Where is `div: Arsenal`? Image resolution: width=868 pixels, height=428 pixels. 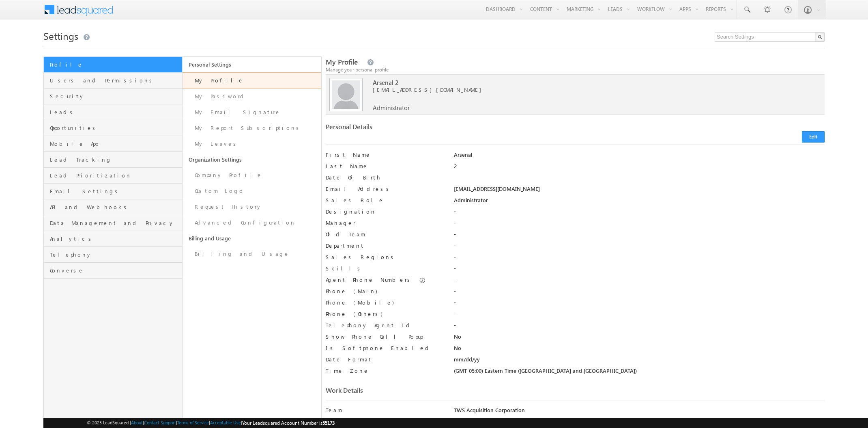
div: Arsenal is located at coordinates (639, 157).